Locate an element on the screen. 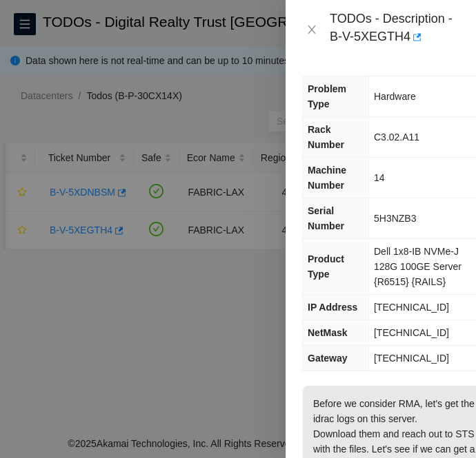 The height and width of the screenshot is (458, 476). span: Serial Number is located at coordinates (326, 219).